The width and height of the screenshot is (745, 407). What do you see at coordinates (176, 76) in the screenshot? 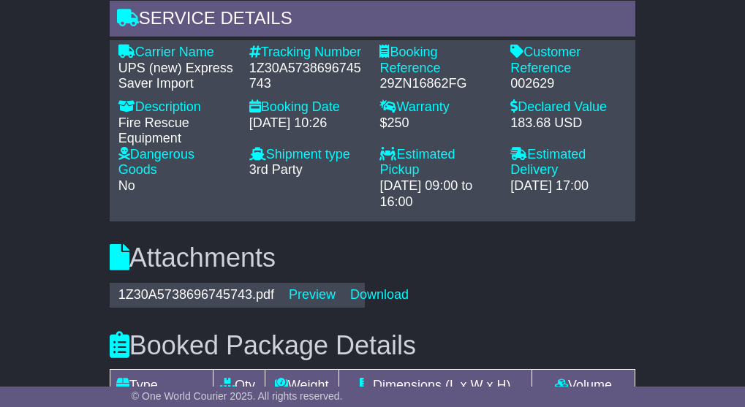
I see `div: UPS (new) Express Saver Import` at bounding box center [176, 76].